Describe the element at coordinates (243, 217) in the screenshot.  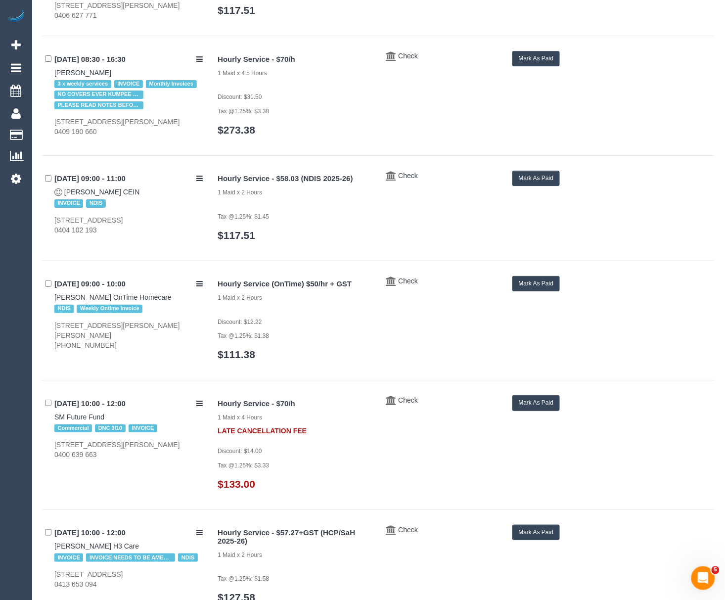
I see `small: Tax @1.25%: $1.45` at that location.